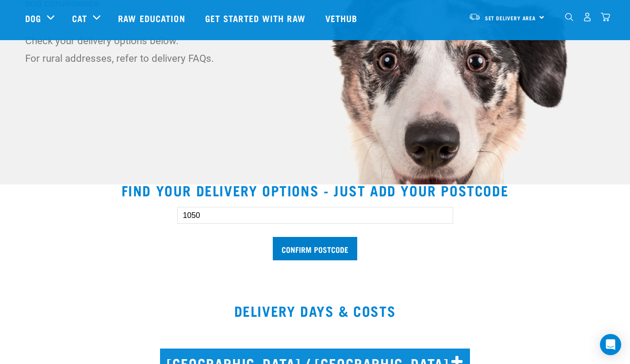 The height and width of the screenshot is (364, 630). Describe the element at coordinates (610, 345) in the screenshot. I see `div: Open Intercom Messenger` at that location.